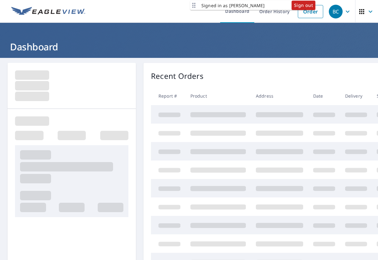 Image resolution: width=378 pixels, height=260 pixels. I want to click on span: Sign out, so click(303, 5).